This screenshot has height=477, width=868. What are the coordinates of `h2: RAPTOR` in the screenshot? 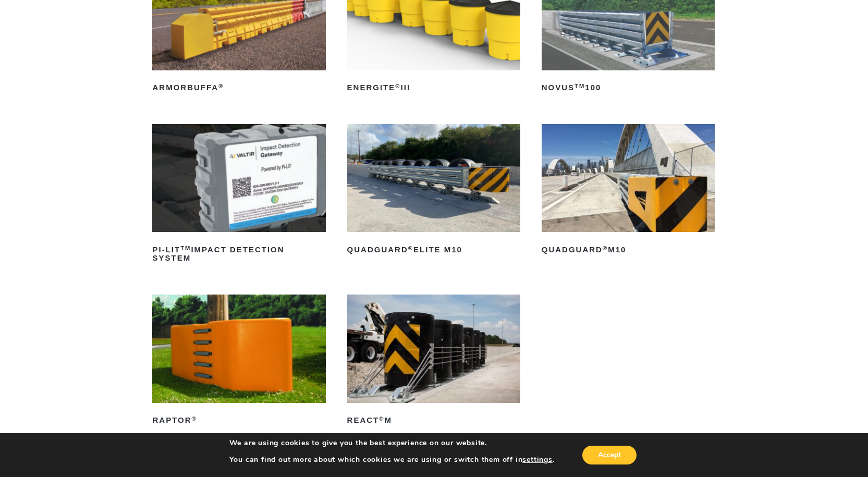 It's located at (239, 421).